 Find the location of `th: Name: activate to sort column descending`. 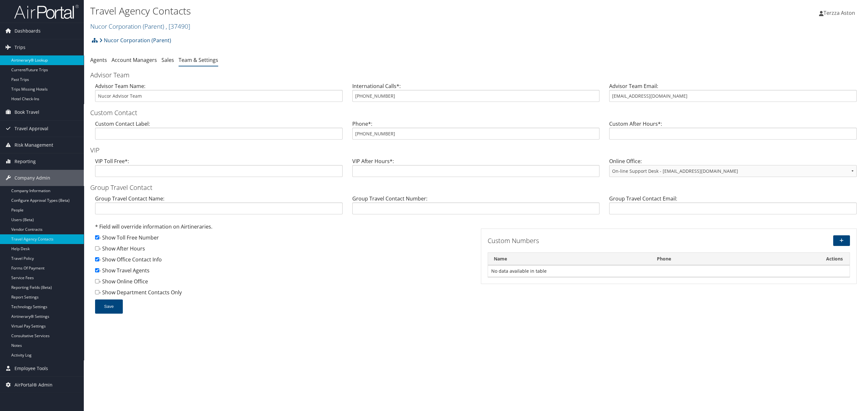

th: Name: activate to sort column descending is located at coordinates (569, 259).